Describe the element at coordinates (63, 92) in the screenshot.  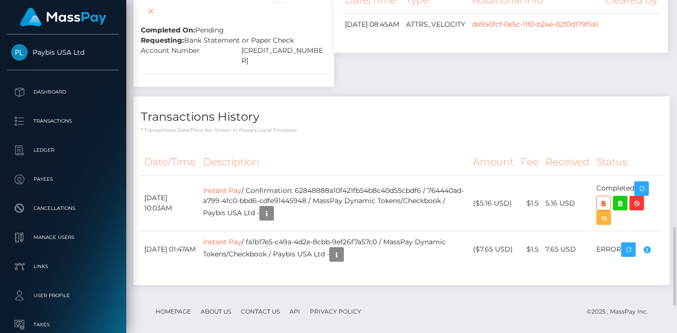
I see `a: Dashboard` at that location.